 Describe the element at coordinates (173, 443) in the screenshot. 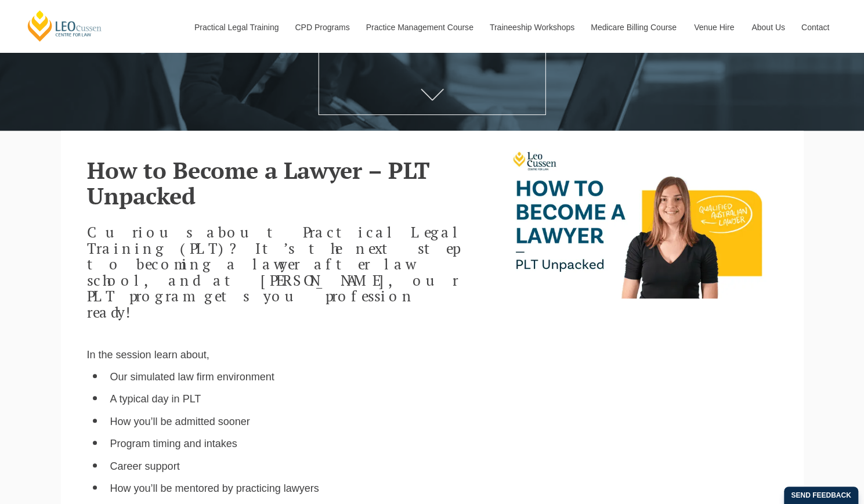

I see `span: Program timing and intakes` at that location.